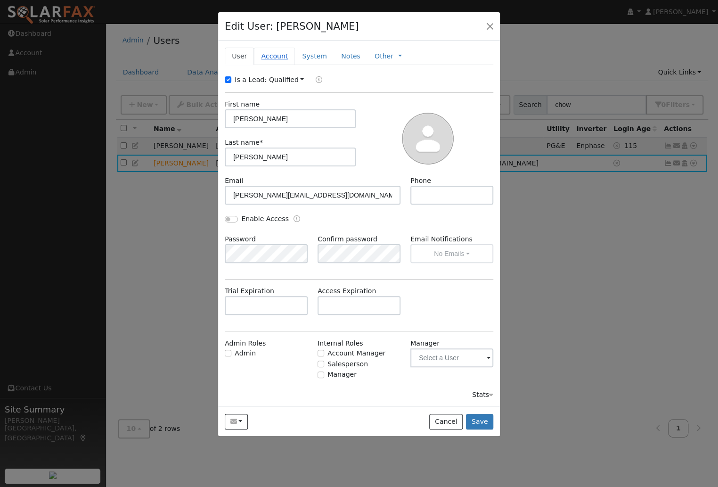 The height and width of the screenshot is (487, 718). What do you see at coordinates (244, 142) in the screenshot?
I see `label: Last name` at bounding box center [244, 142].